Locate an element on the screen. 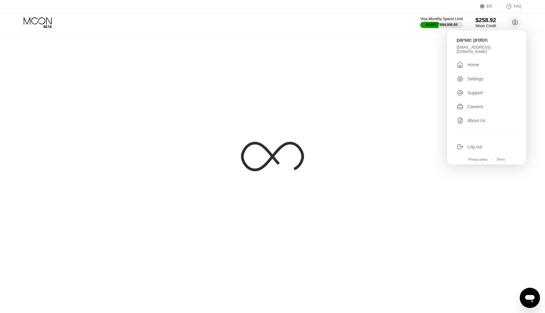 The height and width of the screenshot is (313, 545). div: $258.92Moon Credit is located at coordinates (486, 22).